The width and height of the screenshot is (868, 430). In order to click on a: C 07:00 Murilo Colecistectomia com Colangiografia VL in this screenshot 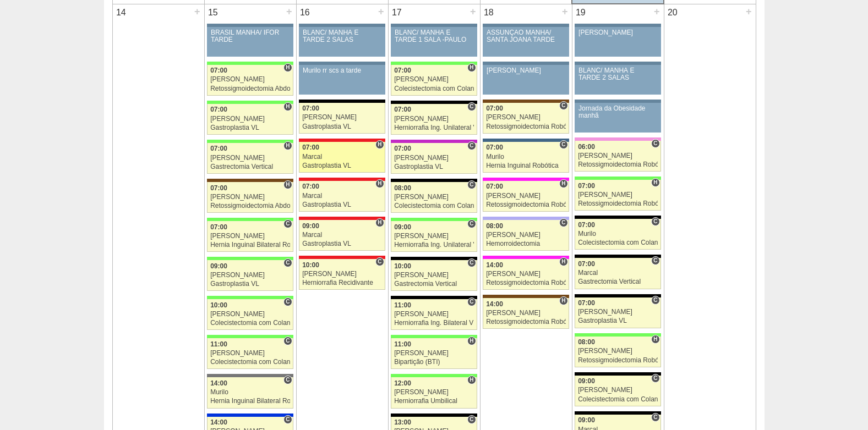, I will do `click(618, 234)`.